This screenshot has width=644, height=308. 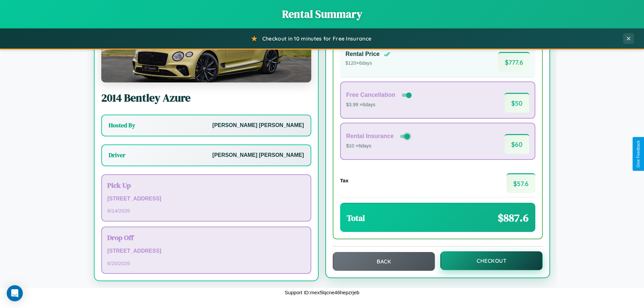 What do you see at coordinates (514, 61) in the screenshot?
I see `span: $ 777.6` at bounding box center [514, 61].